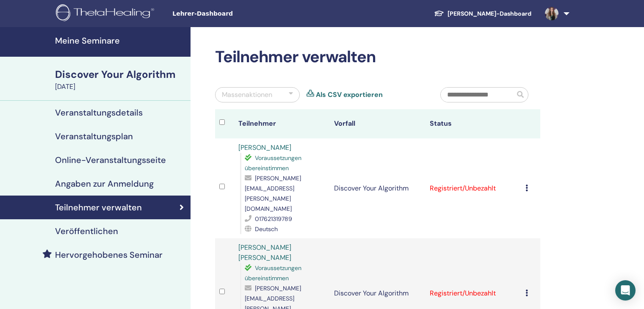  Describe the element at coordinates (120, 41) in the screenshot. I see `h4: Meine Seminare` at that location.